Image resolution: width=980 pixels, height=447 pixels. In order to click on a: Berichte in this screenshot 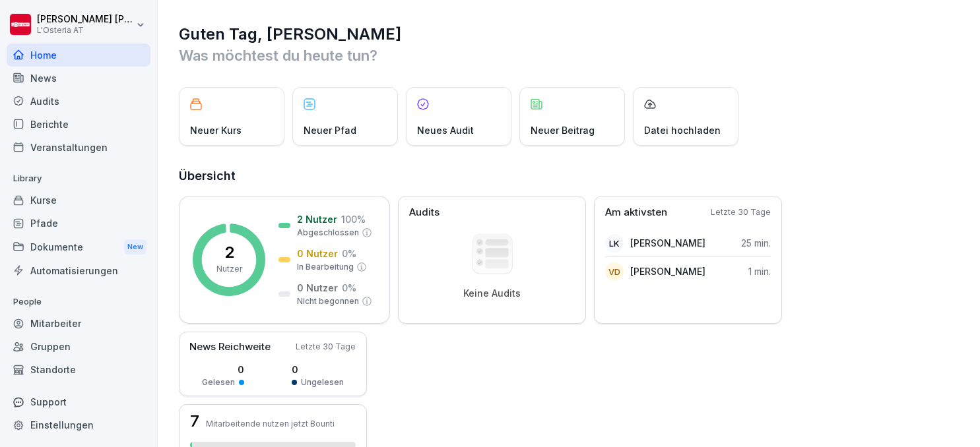, I will do `click(78, 124)`.